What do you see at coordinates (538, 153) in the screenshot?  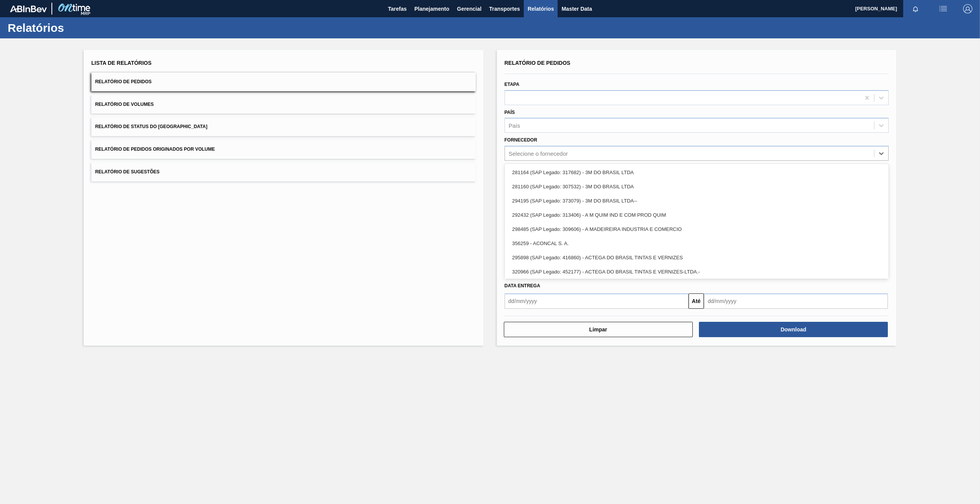 I see `div: Selecione o fornecedor` at bounding box center [538, 153].